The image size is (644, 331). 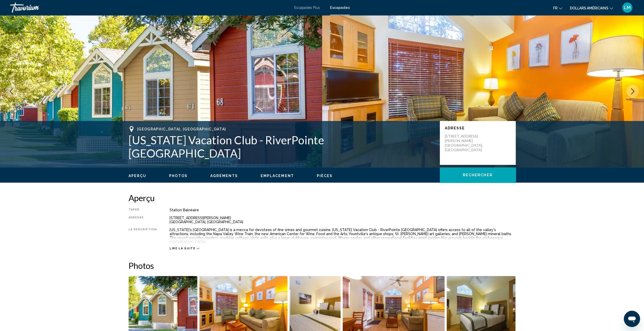 What do you see at coordinates (478, 128) in the screenshot?
I see `p: Adresse` at bounding box center [478, 128].